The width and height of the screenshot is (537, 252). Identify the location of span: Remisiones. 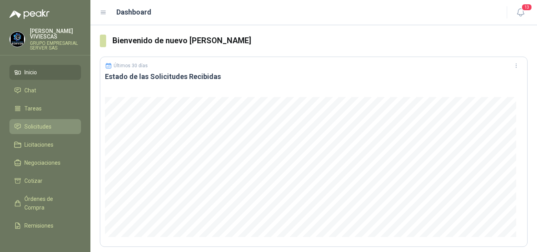
(39, 225).